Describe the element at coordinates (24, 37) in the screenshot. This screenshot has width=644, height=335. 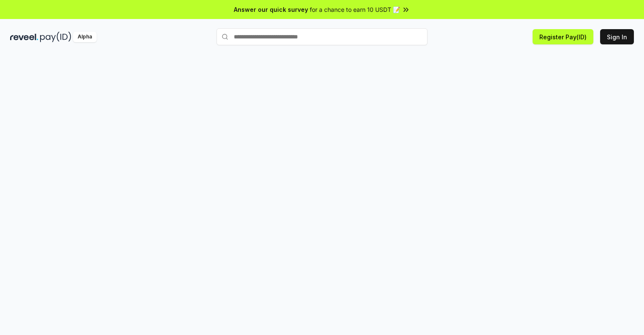
I see `img: reveel_dark` at that location.